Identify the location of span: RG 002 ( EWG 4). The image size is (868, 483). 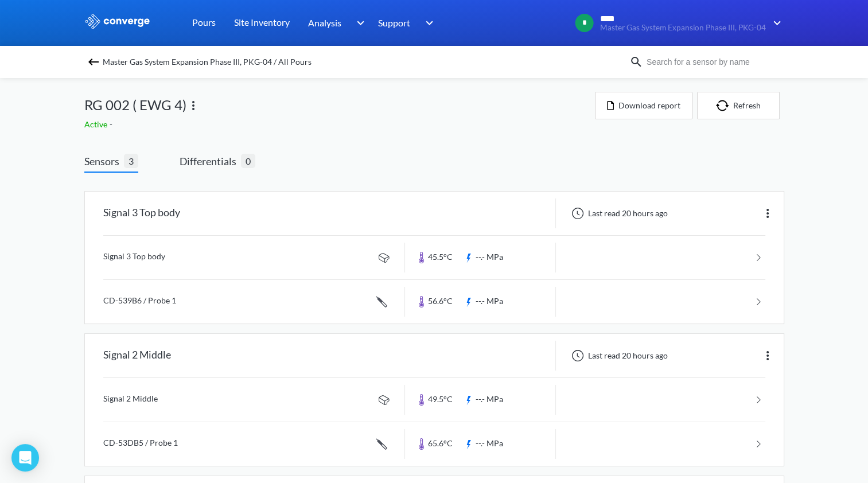
(135, 105).